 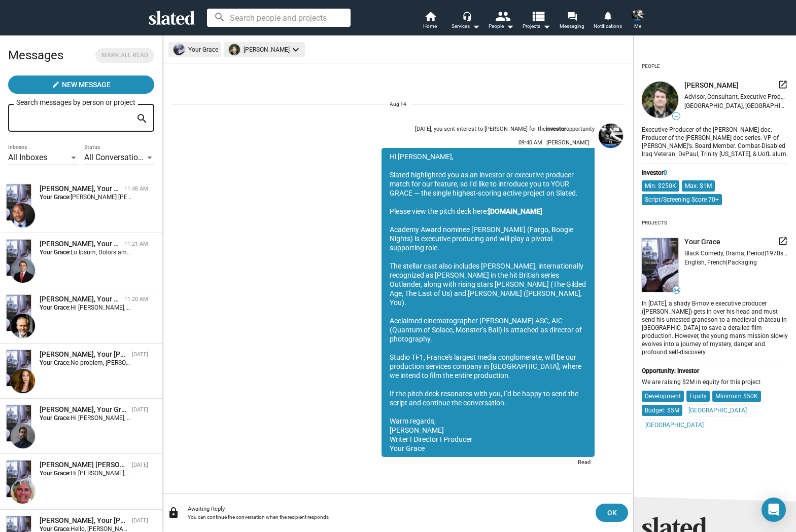 I want to click on span: Packaging, so click(x=742, y=263).